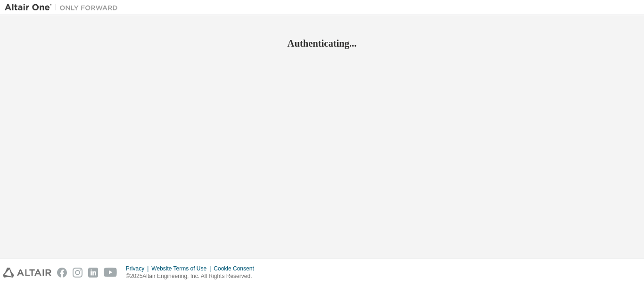  Describe the element at coordinates (77, 273) in the screenshot. I see `img: instagram.svg` at that location.